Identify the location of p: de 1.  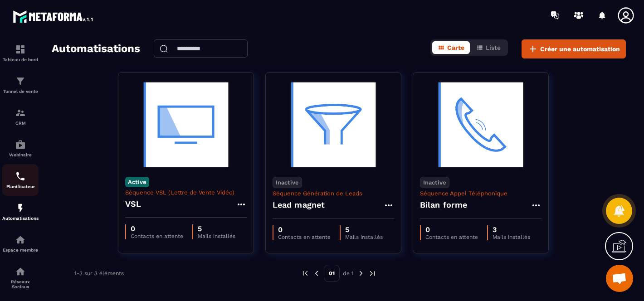
(348, 274).